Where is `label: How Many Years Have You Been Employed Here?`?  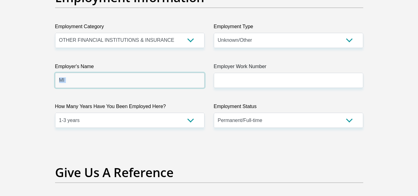 label: How Many Years Have You Been Employed Here? is located at coordinates (130, 108).